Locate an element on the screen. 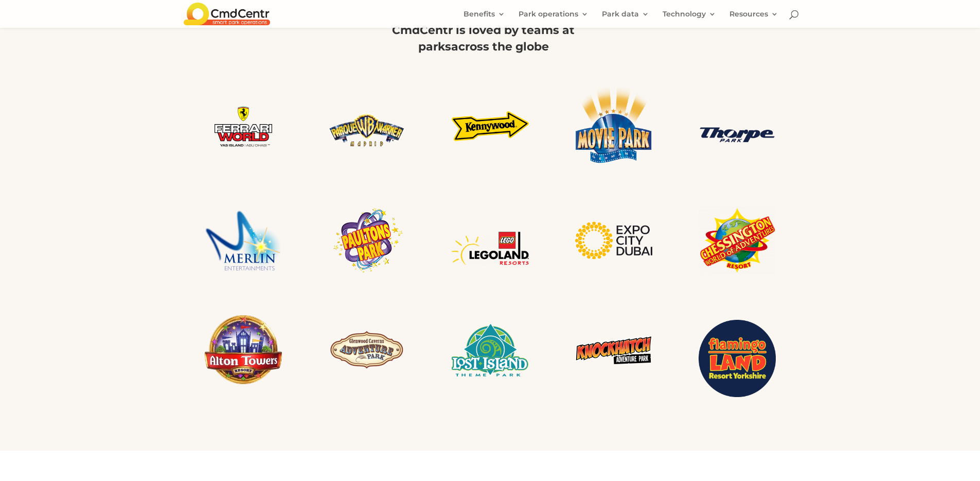 The width and height of the screenshot is (980, 481). img: Merlin_Entertainments_2013 is located at coordinates (244, 240).